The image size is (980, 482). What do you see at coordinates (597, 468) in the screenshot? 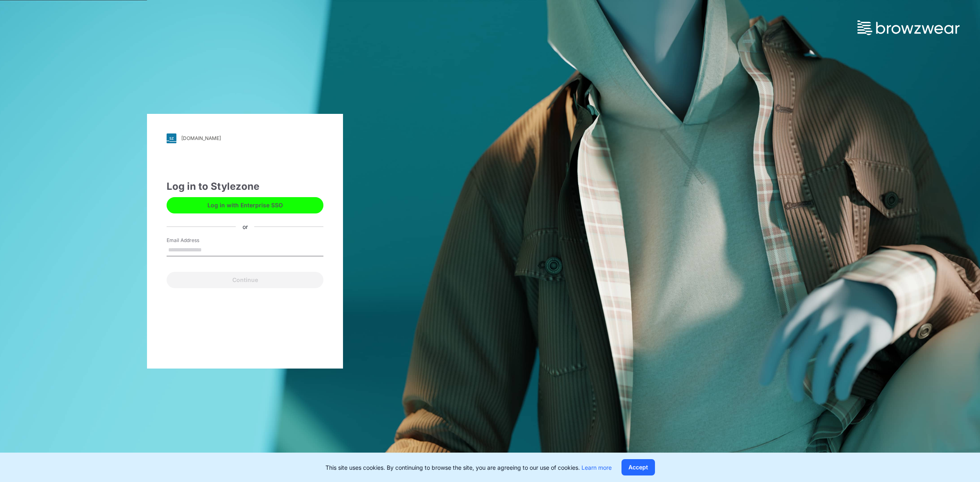
I see `a: Learn more` at bounding box center [597, 468].